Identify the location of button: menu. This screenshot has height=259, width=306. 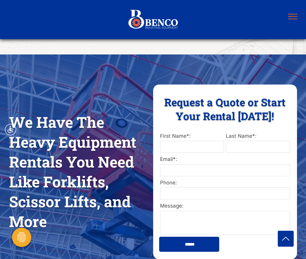
(293, 17).